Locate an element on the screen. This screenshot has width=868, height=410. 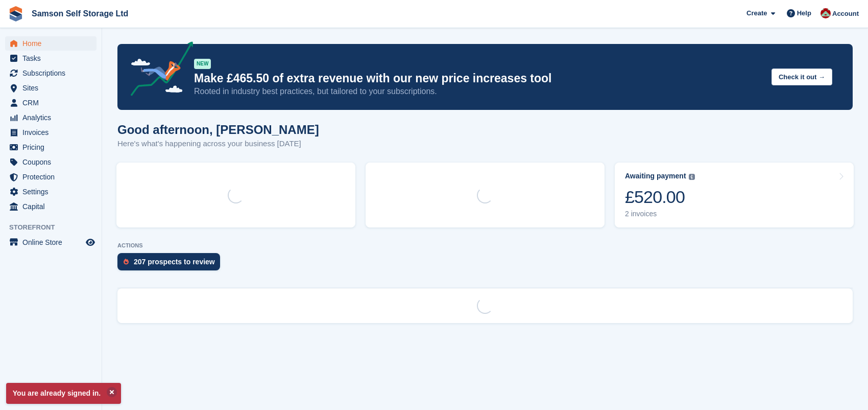
a: 207 prospects to review is located at coordinates (171, 264).